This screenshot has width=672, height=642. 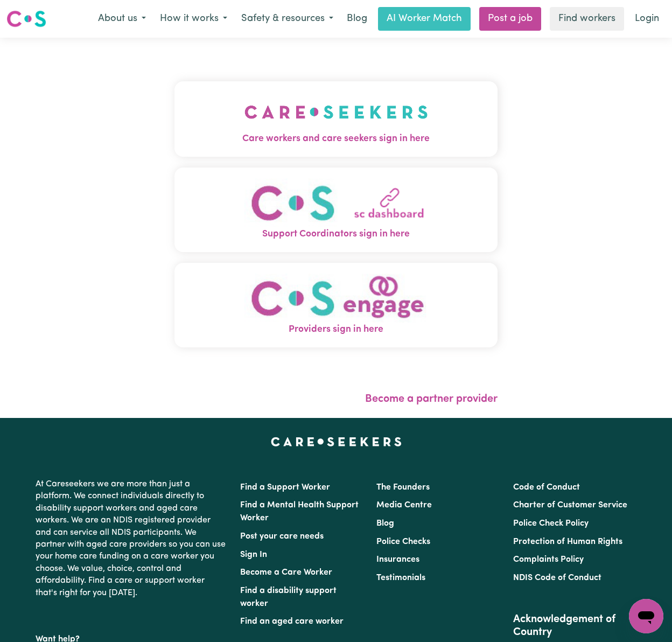 What do you see at coordinates (403, 541) in the screenshot?
I see `a: Police Checks` at bounding box center [403, 541].